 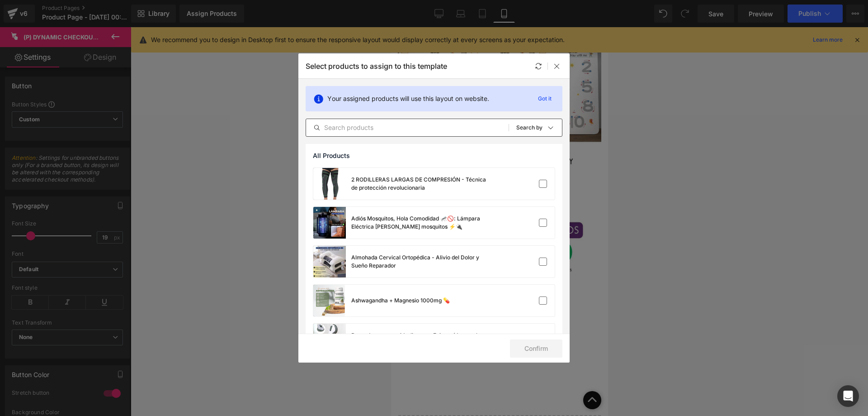 What do you see at coordinates (108, 308) in the screenshot?
I see `button: Buy it now` at bounding box center [108, 308].